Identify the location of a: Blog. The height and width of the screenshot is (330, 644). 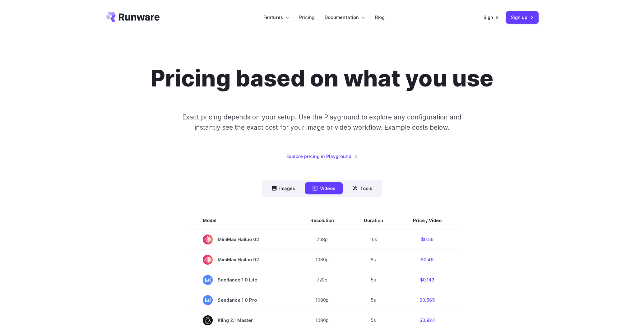
(380, 17).